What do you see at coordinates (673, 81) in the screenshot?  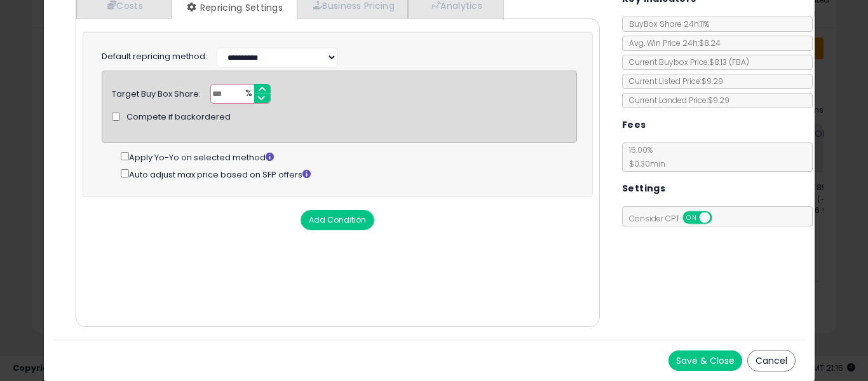 I see `span: Current Listed Price: $9.29` at bounding box center [673, 81].